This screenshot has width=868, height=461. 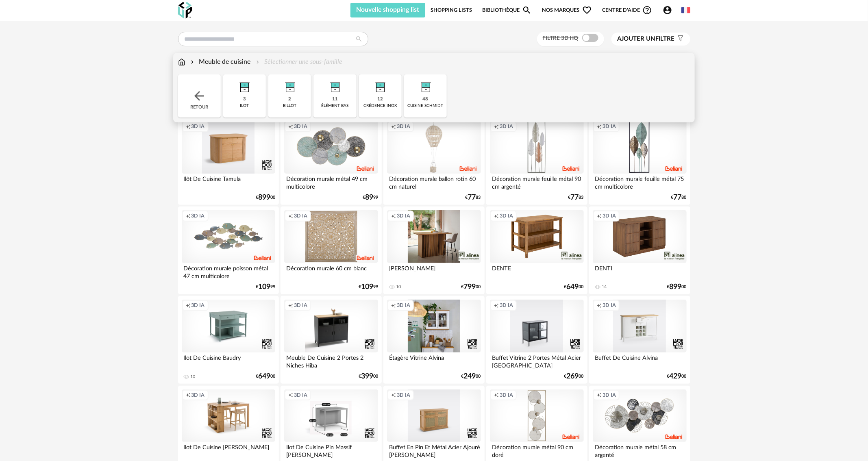 I want to click on a: Creation icon 3D IA Décoration murale 60 cm blanc €10999, so click(x=331, y=250).